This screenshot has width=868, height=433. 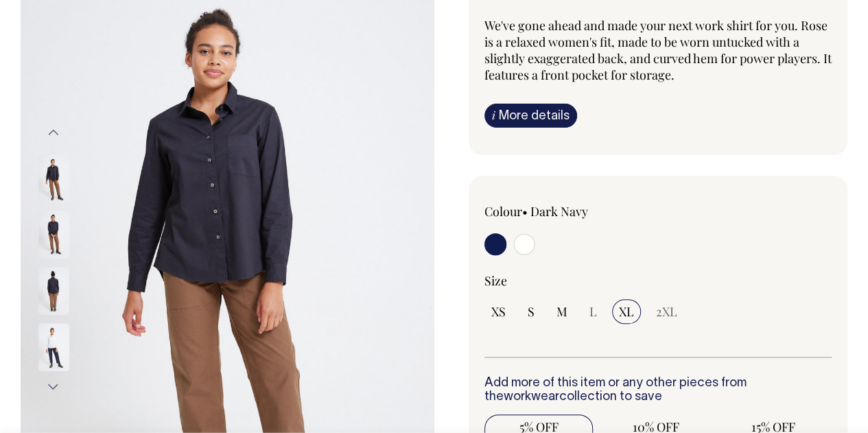 I want to click on input: XL, so click(x=627, y=312).